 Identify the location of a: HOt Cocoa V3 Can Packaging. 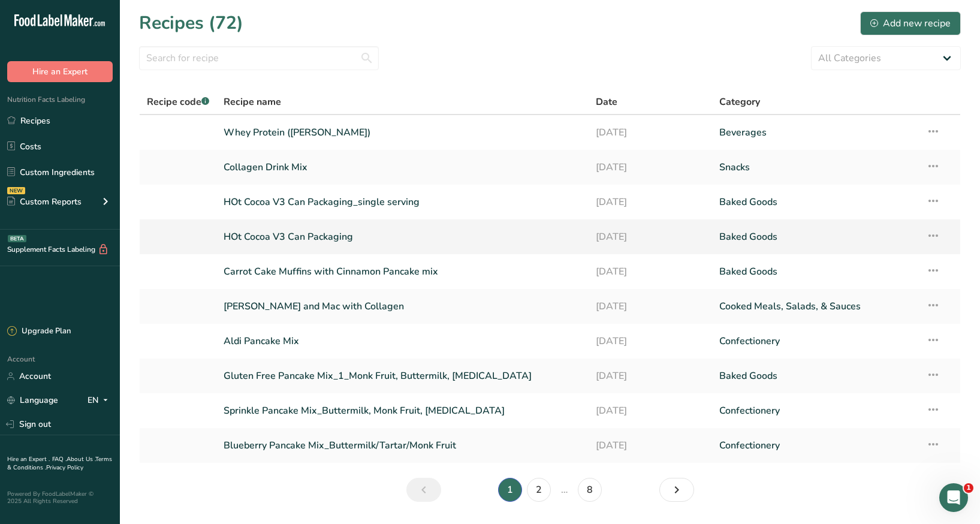
(402, 237).